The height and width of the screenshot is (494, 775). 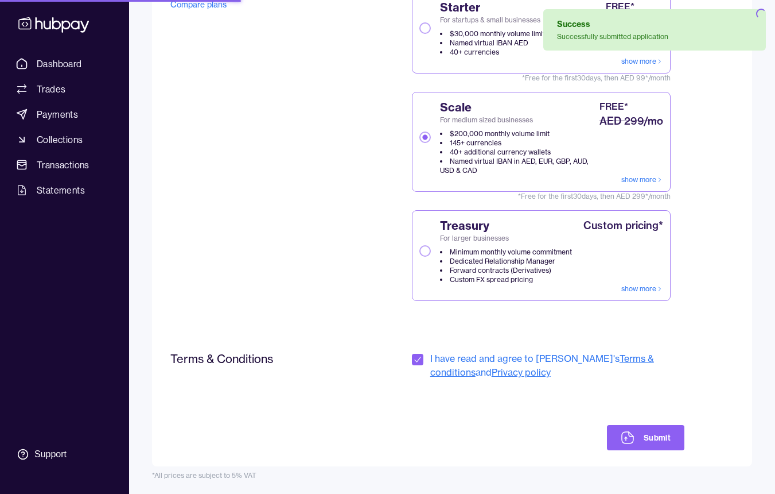 What do you see at coordinates (506, 238) in the screenshot?
I see `span: For larger businesses` at bounding box center [506, 238].